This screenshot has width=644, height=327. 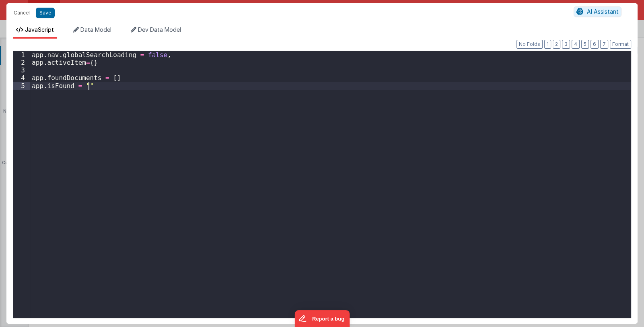 I want to click on span: Dev Data Model, so click(x=159, y=29).